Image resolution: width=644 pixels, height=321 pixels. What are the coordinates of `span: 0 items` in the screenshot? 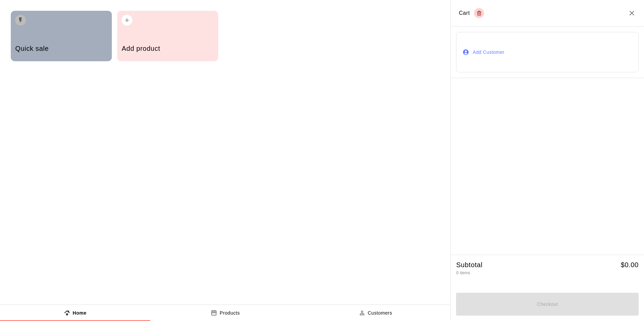 It's located at (463, 273).